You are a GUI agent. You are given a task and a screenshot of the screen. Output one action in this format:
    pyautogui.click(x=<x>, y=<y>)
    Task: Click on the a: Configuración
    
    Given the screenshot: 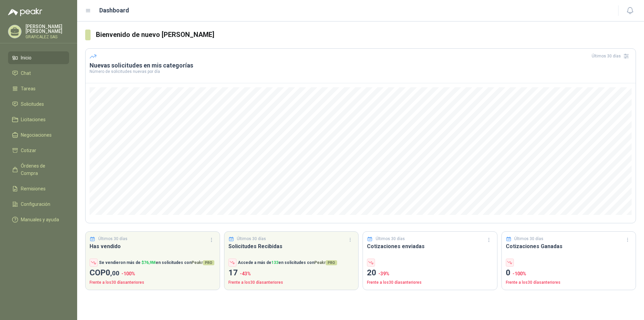 What is the action you would take?
    pyautogui.click(x=39, y=204)
    